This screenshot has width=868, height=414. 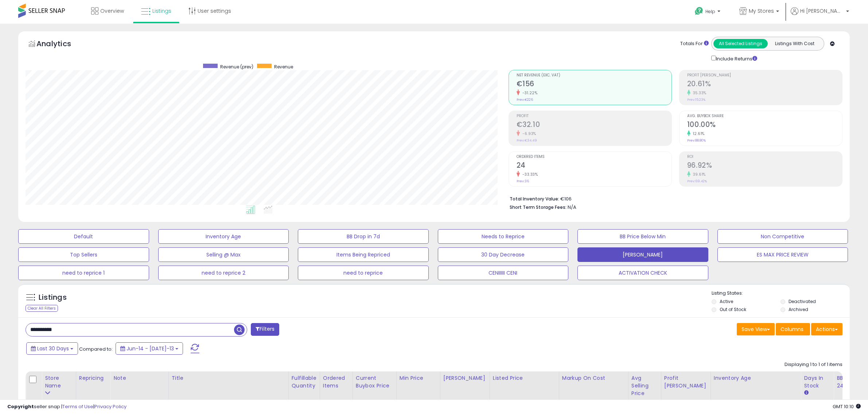 I want to click on span: Ordered Items, so click(x=593, y=157).